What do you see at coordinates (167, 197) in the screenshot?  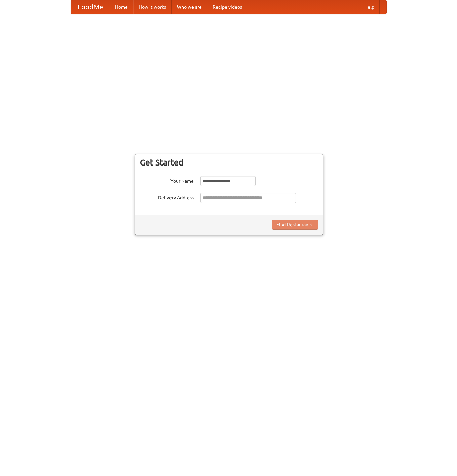 I see `label: Delivery Address` at bounding box center [167, 197].